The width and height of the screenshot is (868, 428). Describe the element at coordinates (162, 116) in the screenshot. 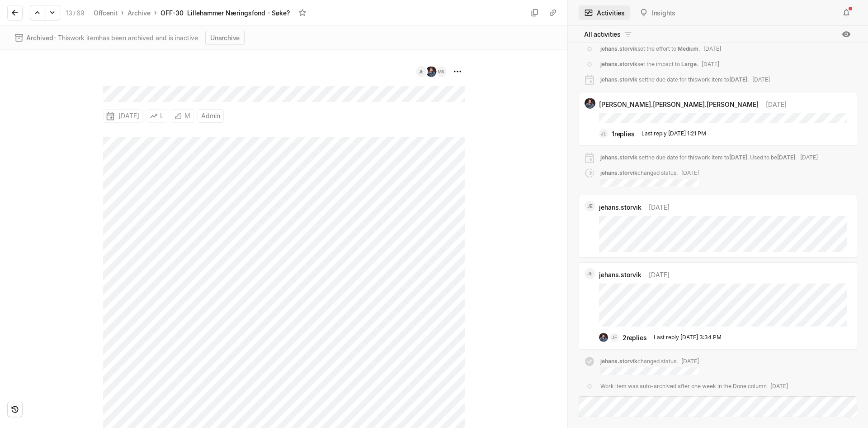

I see `span: L` at that location.